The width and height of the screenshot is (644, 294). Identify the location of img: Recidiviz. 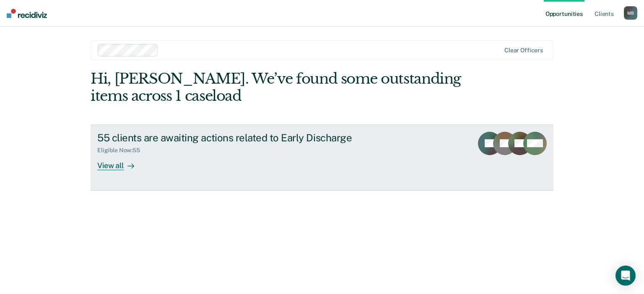
(27, 13).